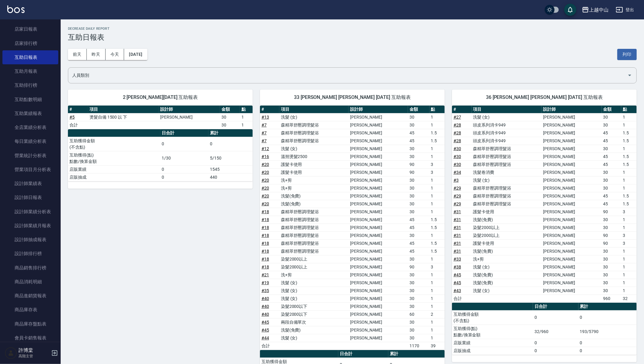 The image size is (644, 364). Describe the element at coordinates (96, 54) in the screenshot. I see `button: 昨天` at that location.